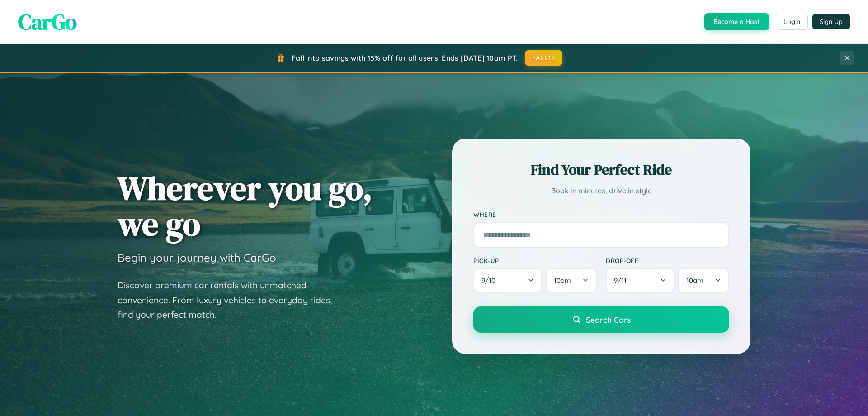  What do you see at coordinates (831, 22) in the screenshot?
I see `button: Sign Up` at bounding box center [831, 22].